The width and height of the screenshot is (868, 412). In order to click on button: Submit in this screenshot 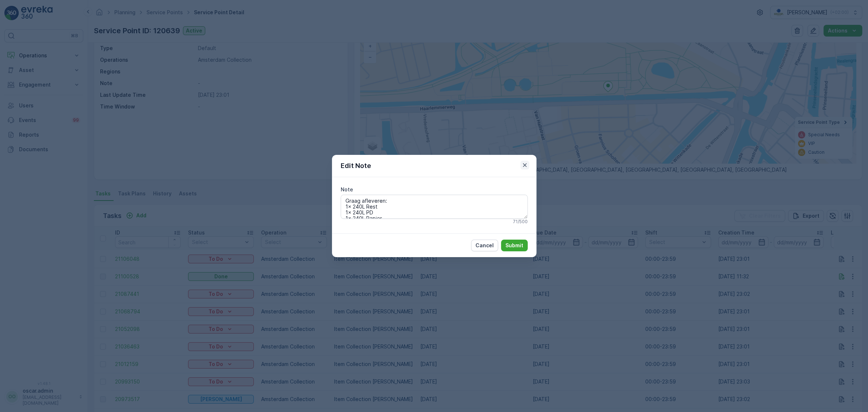, I will do `click(514, 246)`.